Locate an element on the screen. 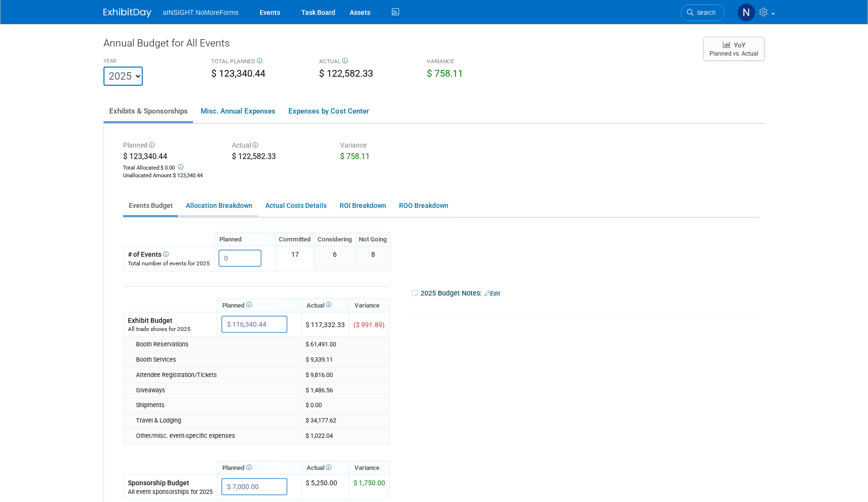 The height and width of the screenshot is (502, 868). a: Events Budget is located at coordinates (150, 206).